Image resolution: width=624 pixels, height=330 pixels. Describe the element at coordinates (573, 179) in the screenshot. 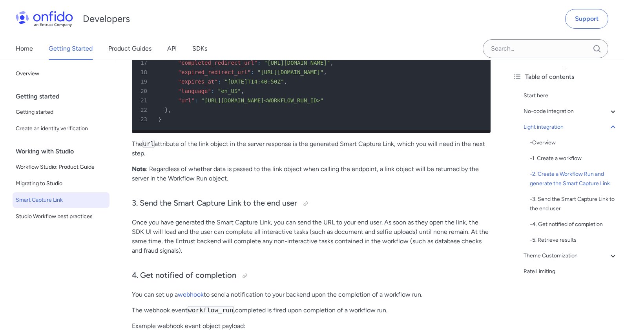

I see `a: -2. Create a Workflow Run and generate the Smart Capture Link` at that location.